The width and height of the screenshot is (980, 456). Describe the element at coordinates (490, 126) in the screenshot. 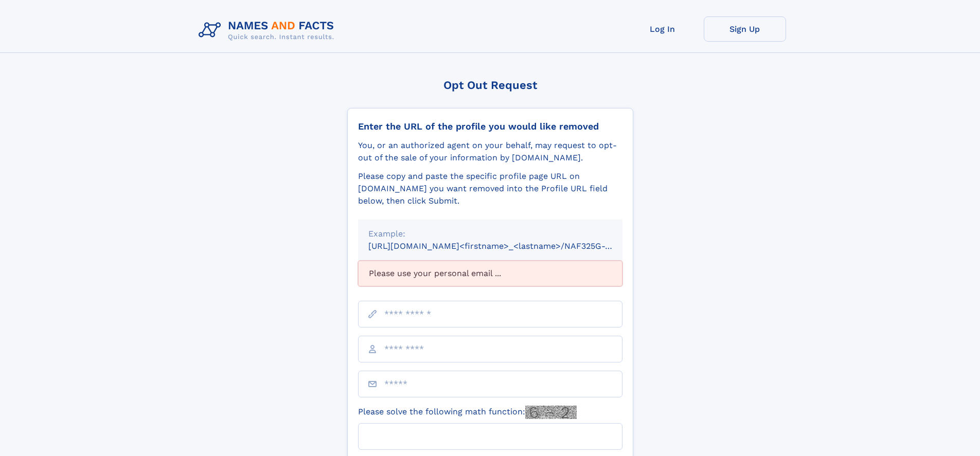

I see `div: Enter the URL of the profile you would like removed` at that location.